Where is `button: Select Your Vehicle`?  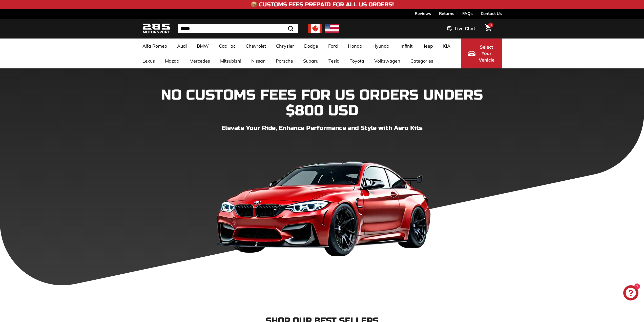
button: Select Your Vehicle is located at coordinates (481, 53).